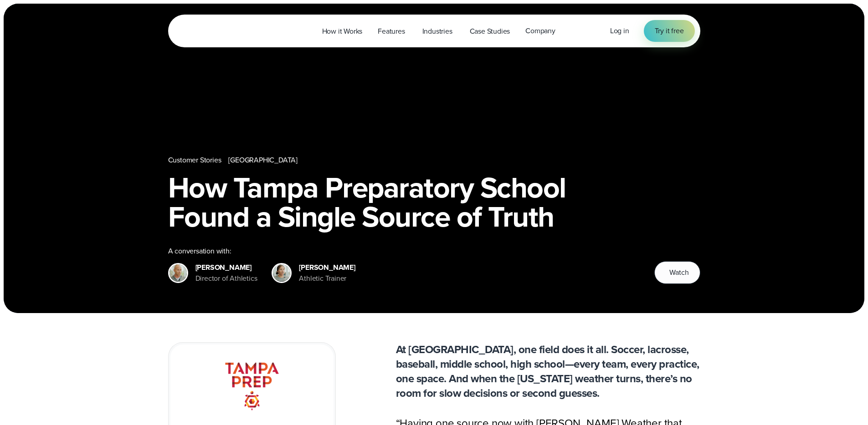 The height and width of the screenshot is (425, 868). I want to click on span: Case Studies, so click(490, 32).